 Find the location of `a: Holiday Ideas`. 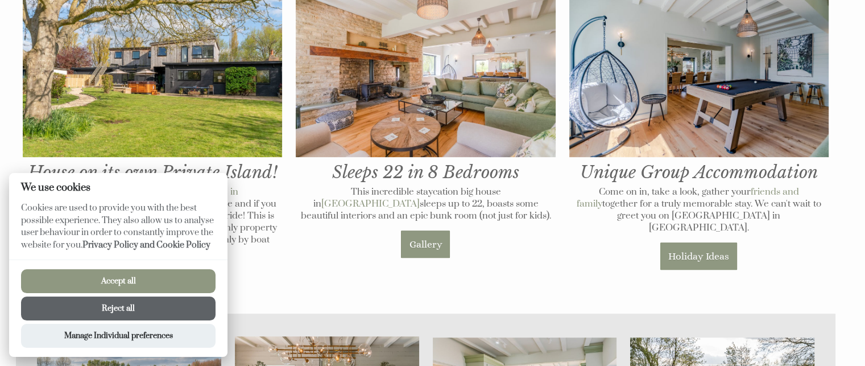

a: Holiday Ideas is located at coordinates (698, 256).